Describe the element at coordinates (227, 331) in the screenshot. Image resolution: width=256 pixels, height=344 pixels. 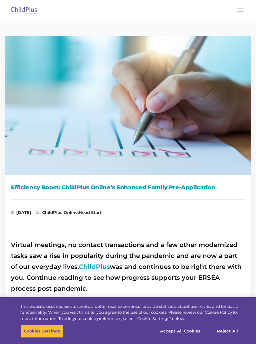
I see `button: Reject All` at that location.